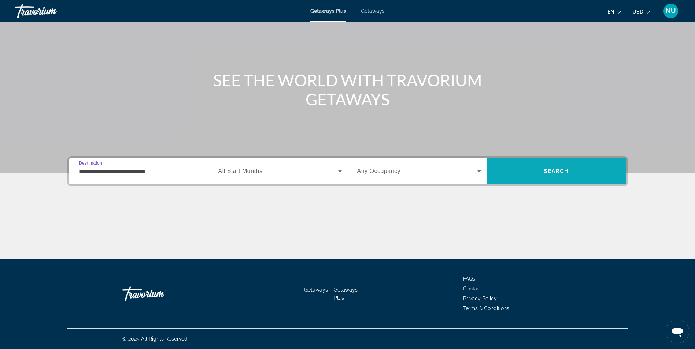  Describe the element at coordinates (486, 309) in the screenshot. I see `span: Terms & Conditions` at that location.